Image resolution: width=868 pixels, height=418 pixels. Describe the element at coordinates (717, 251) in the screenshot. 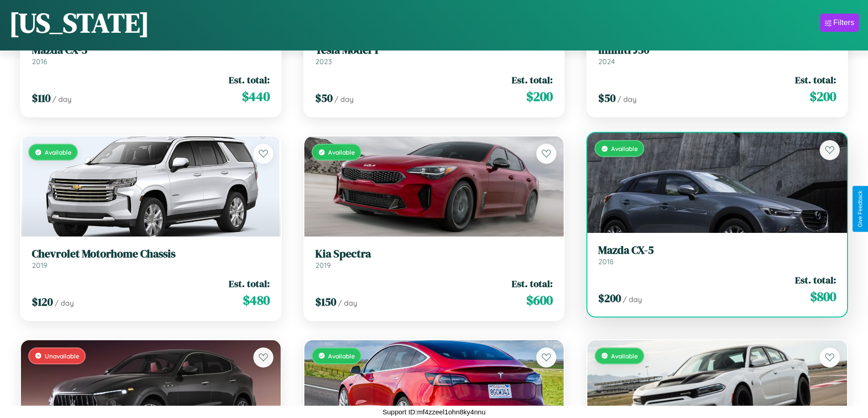

I see `h3: Mazda CX-5` at that location.